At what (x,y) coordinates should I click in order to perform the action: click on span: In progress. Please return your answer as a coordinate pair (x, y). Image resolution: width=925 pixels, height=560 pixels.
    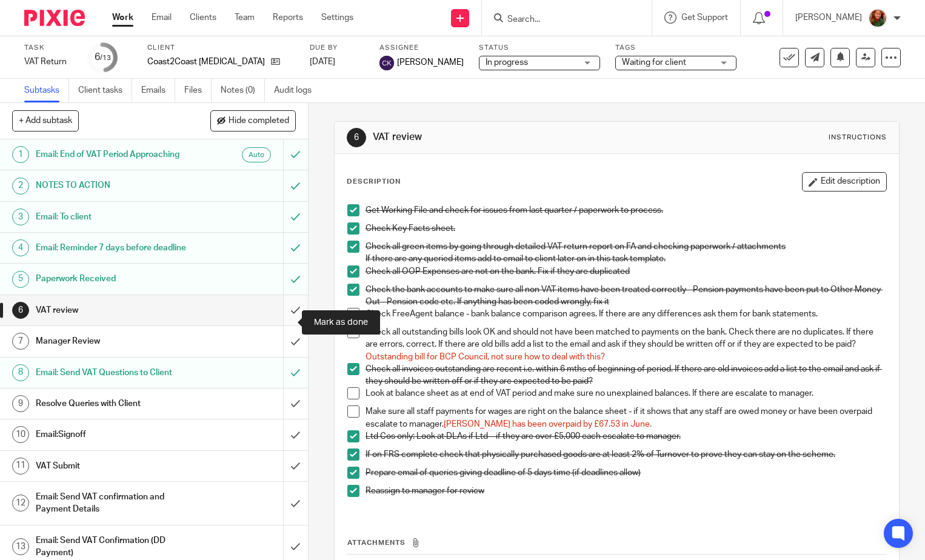
    Looking at the image, I should click on (506, 62).